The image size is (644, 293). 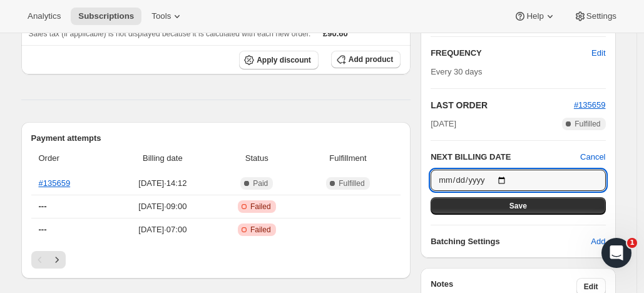 What do you see at coordinates (599, 54) in the screenshot?
I see `button: Edit` at bounding box center [599, 54].